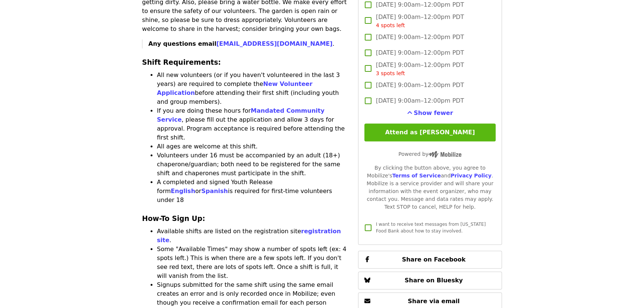  I want to click on li: All ages are welcome at this shift., so click(253, 146).